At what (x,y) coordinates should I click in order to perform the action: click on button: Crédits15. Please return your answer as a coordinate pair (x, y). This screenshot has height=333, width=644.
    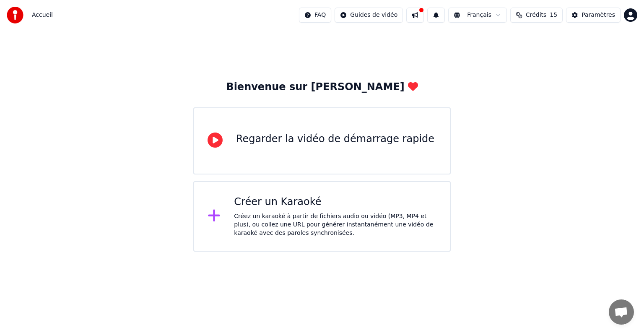
    Looking at the image, I should click on (536, 15).